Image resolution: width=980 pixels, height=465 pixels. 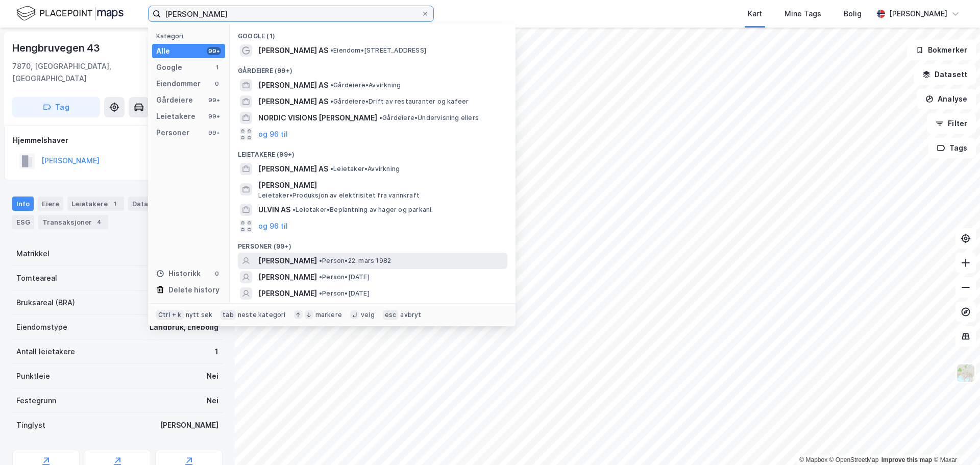 I want to click on div: Transaksjoner, so click(x=73, y=222).